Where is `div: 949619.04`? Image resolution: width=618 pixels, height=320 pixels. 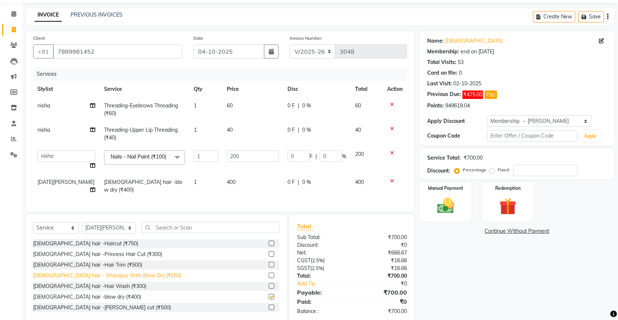
div: 949619.04 is located at coordinates (457, 105).